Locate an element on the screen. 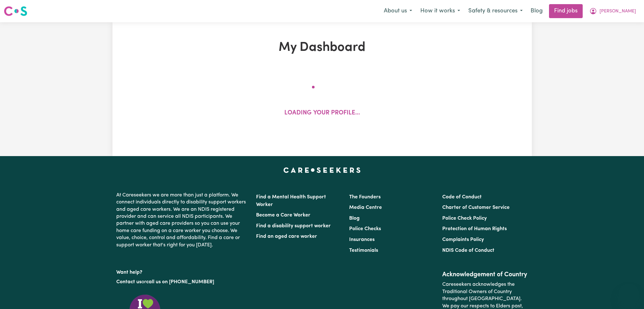  a: Insurances is located at coordinates (361, 240).